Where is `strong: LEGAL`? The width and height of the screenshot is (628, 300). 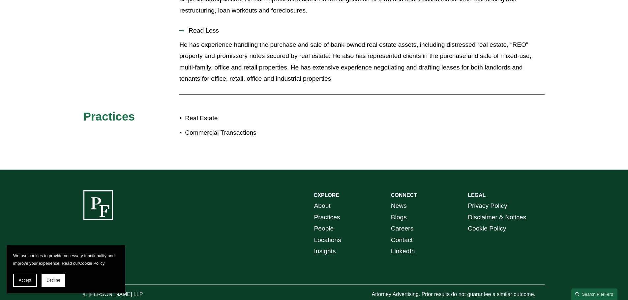 strong: LEGAL is located at coordinates (477, 195).